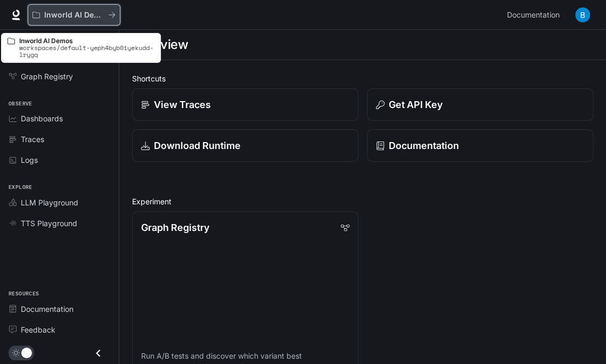 This screenshot has width=606, height=364. I want to click on p: workspaces/default-yeph4byb0iyekudd-lrygq, so click(87, 51).